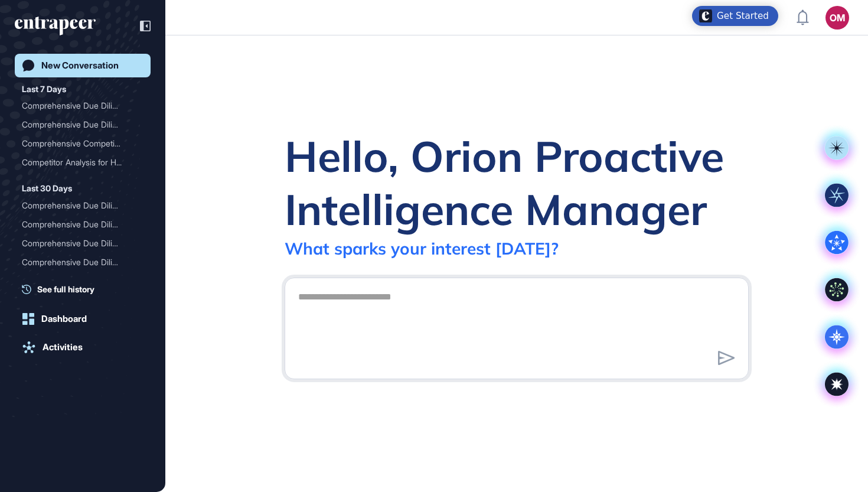  What do you see at coordinates (837, 18) in the screenshot?
I see `div: OM` at bounding box center [837, 18].